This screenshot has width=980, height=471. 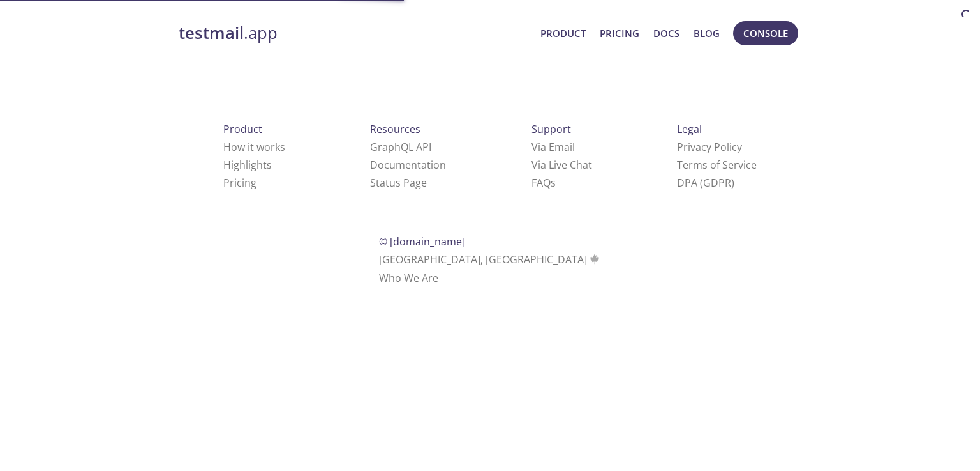 I want to click on a: GraphQL API, so click(x=400, y=147).